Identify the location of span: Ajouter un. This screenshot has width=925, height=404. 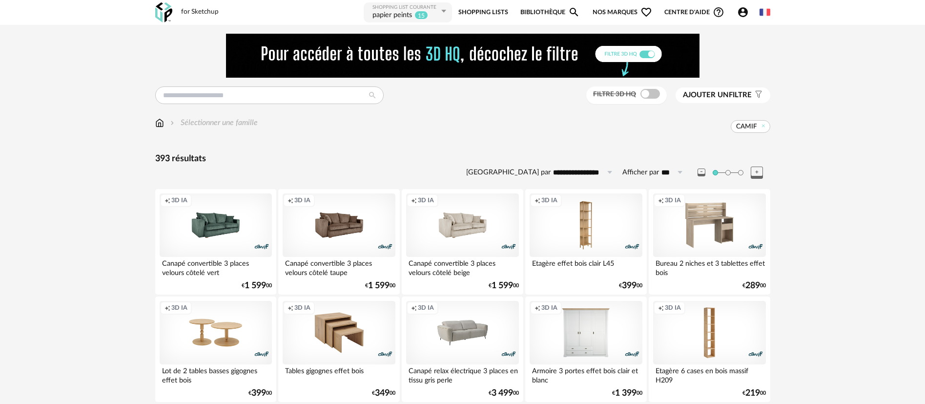
(706, 95).